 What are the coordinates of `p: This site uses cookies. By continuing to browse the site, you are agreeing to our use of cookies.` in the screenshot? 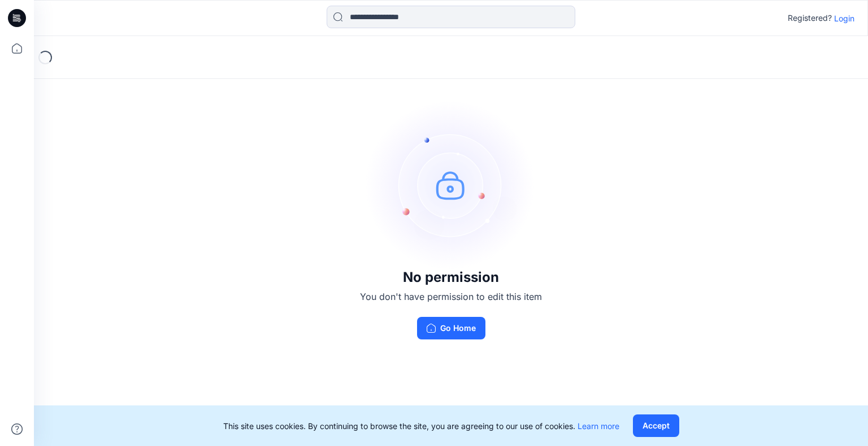 It's located at (421, 426).